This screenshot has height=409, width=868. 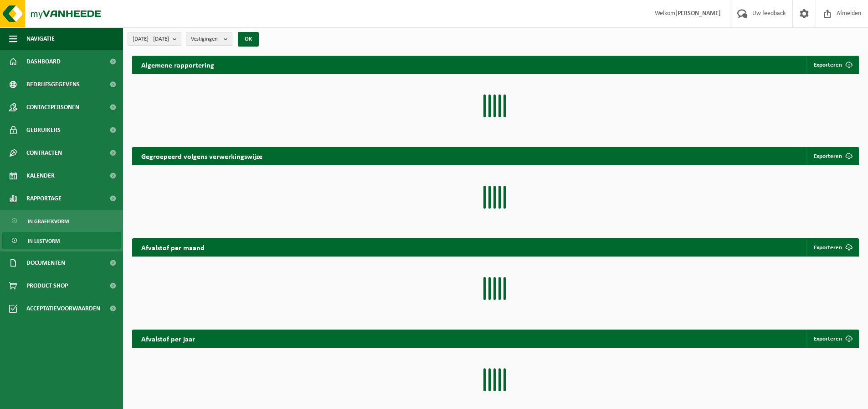 I want to click on span: In lijstvorm, so click(x=44, y=241).